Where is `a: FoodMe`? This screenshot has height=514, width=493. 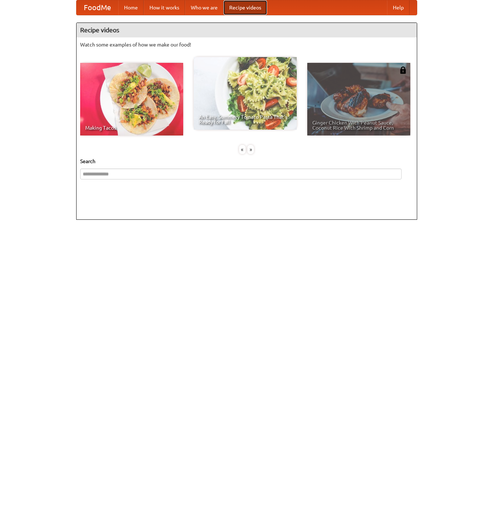
a: FoodMe is located at coordinates (97, 8).